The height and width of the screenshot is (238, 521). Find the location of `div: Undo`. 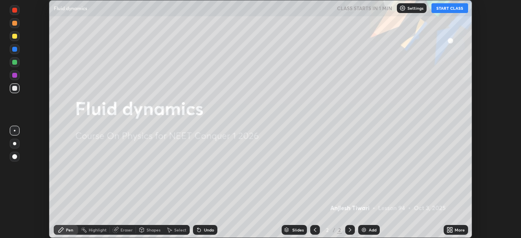

div: Undo is located at coordinates (209, 230).